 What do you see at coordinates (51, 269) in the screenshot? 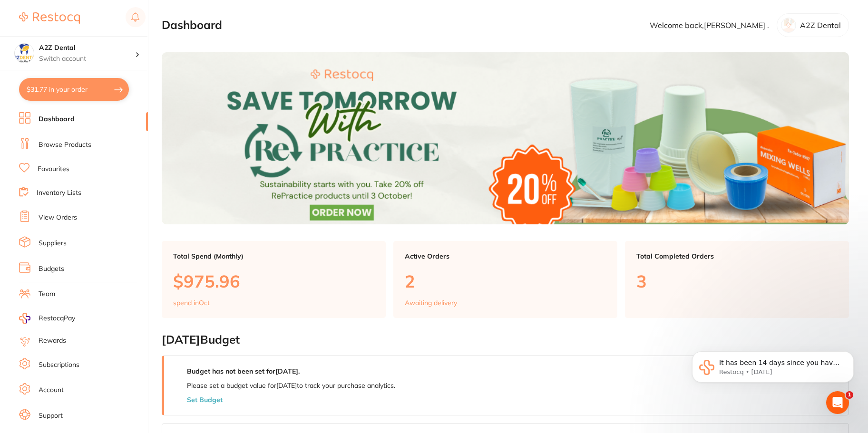
I see `a: Budgets` at bounding box center [51, 269].